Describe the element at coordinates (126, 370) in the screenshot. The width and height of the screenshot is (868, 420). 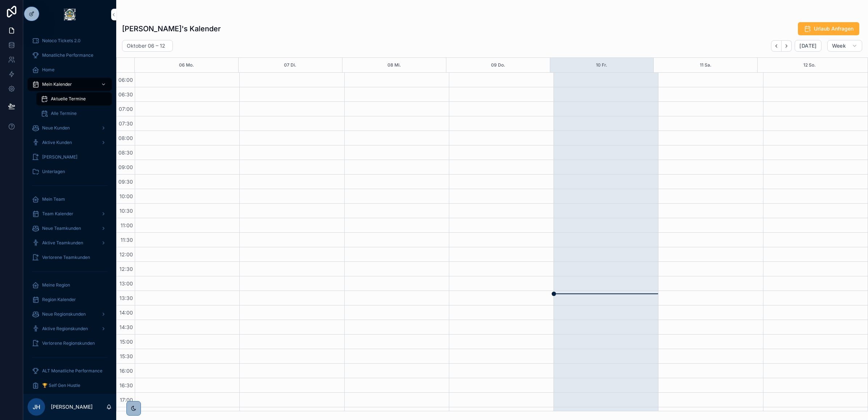
I see `span: 16:00` at that location.